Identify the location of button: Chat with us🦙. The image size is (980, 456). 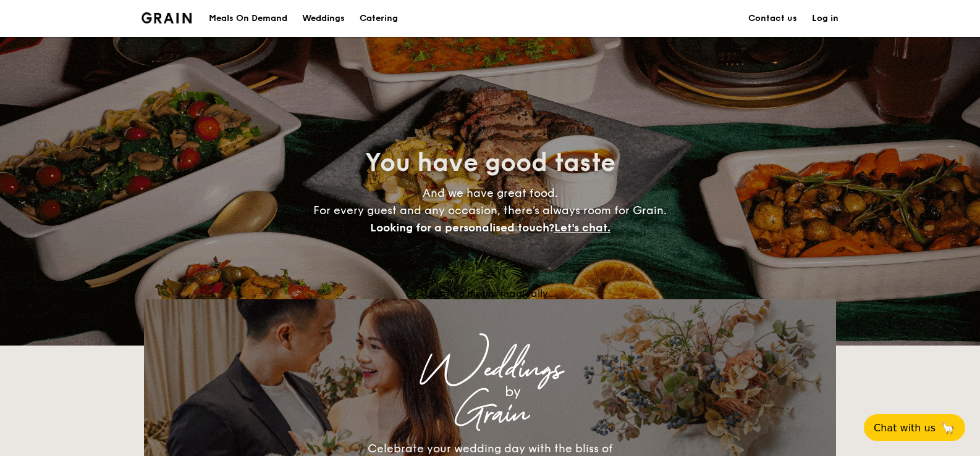
(914, 428).